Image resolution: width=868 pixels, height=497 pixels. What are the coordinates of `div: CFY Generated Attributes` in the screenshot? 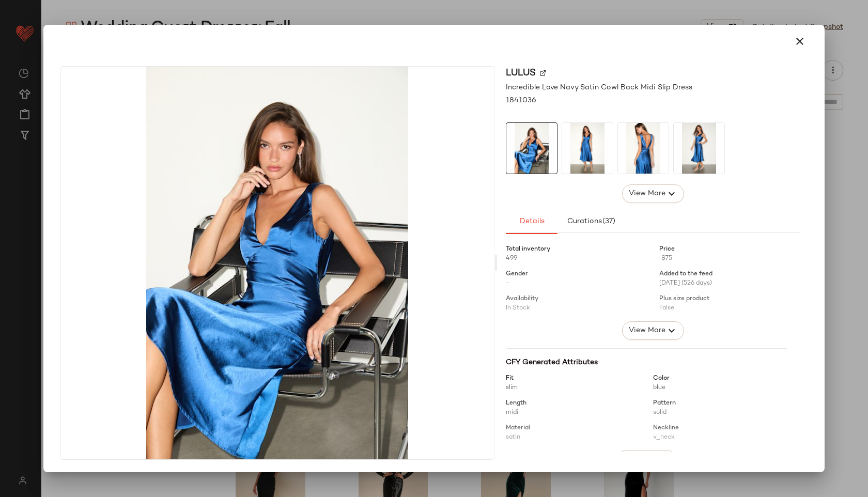 It's located at (646, 362).